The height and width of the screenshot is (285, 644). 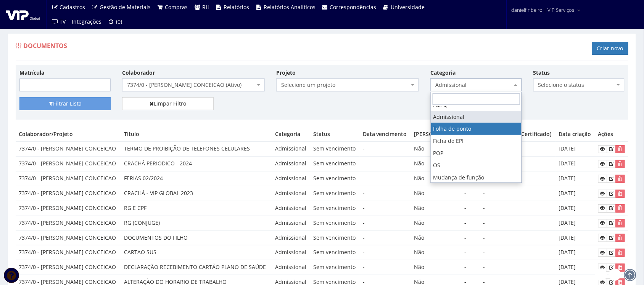 What do you see at coordinates (197, 208) in the screenshot?
I see `td: RG E CPF` at bounding box center [197, 208].